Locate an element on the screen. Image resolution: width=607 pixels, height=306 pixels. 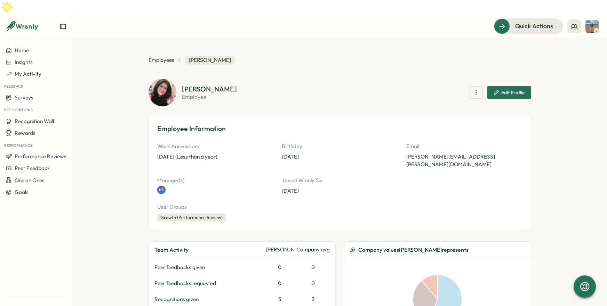
div: Recognitions given is located at coordinates (209, 300).